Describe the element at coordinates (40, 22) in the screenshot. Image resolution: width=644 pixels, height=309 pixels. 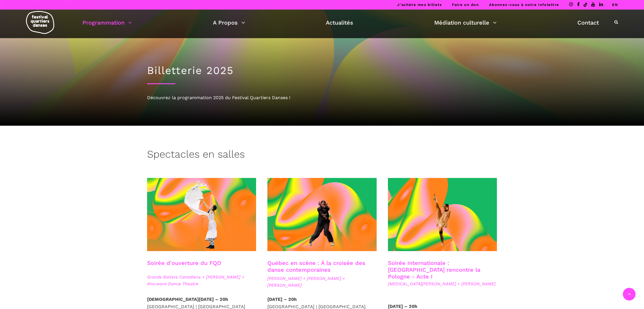
I see `img: logo-fqd-med` at that location.